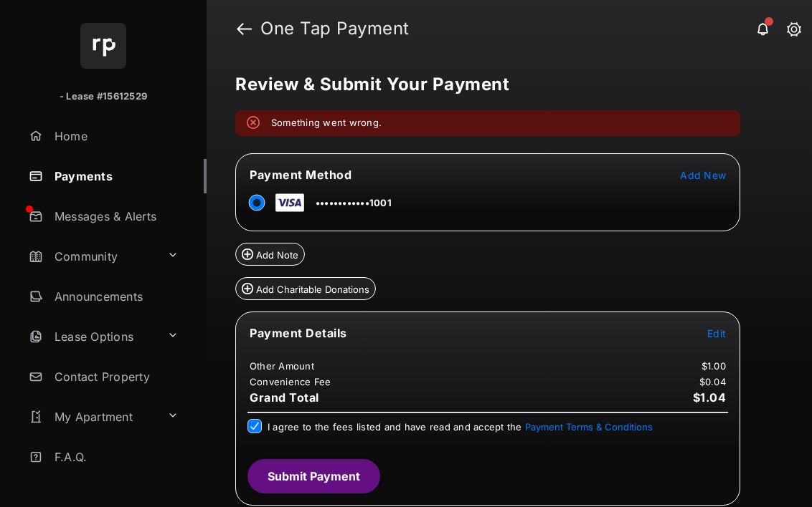 The width and height of the screenshot is (812, 507). What do you see at coordinates (92, 417) in the screenshot?
I see `a: My Apartment` at bounding box center [92, 417].